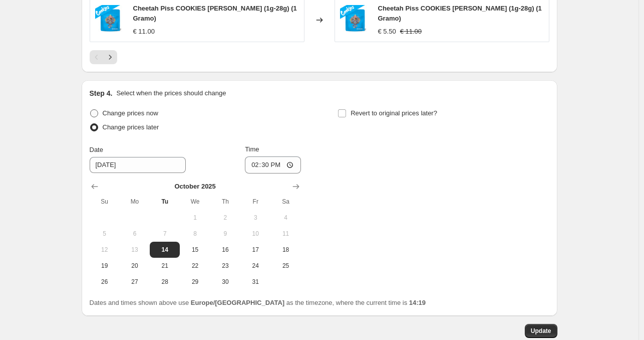 This screenshot has width=644, height=340. What do you see at coordinates (135, 201) in the screenshot?
I see `span: Mo` at bounding box center [135, 201].